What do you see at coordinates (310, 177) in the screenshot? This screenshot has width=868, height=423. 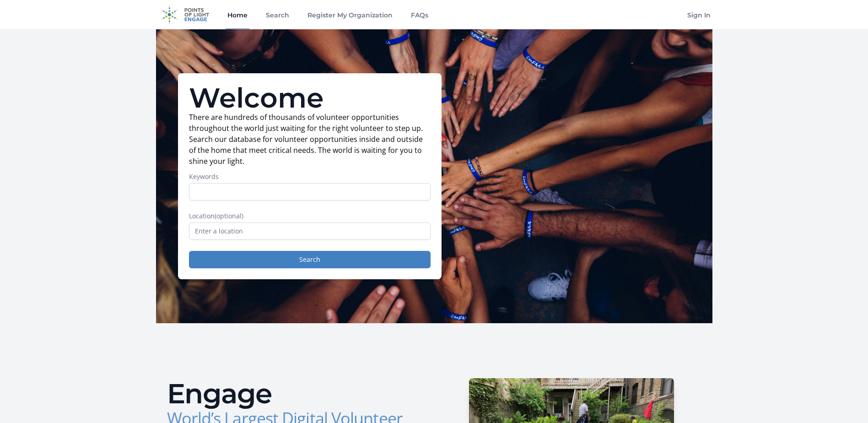 I see `label: Keywords` at bounding box center [310, 177].